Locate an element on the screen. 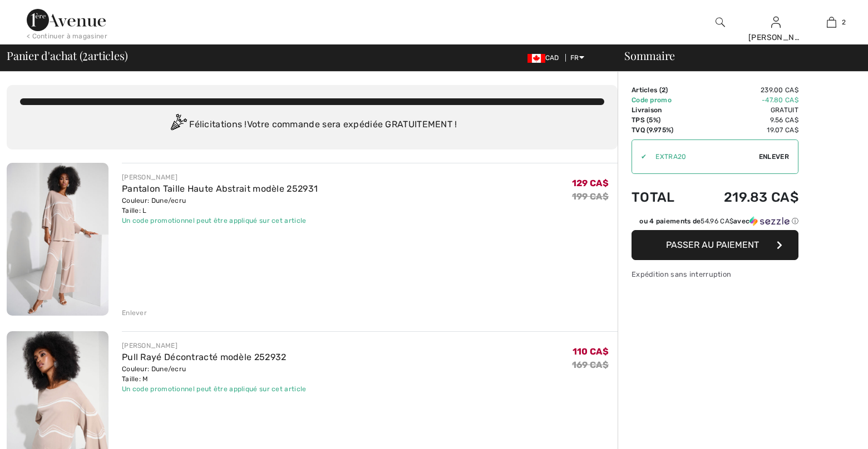  span: 110 CA$ is located at coordinates (590, 351).